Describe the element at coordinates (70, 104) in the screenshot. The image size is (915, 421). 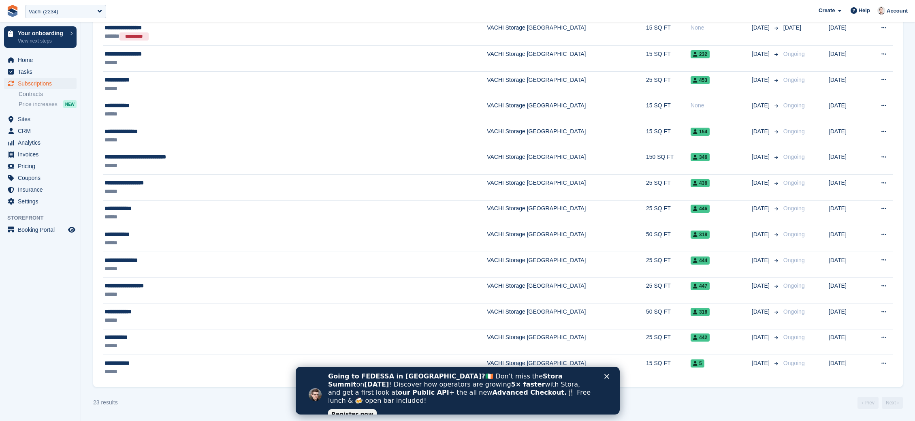
I see `div: NEW` at that location.